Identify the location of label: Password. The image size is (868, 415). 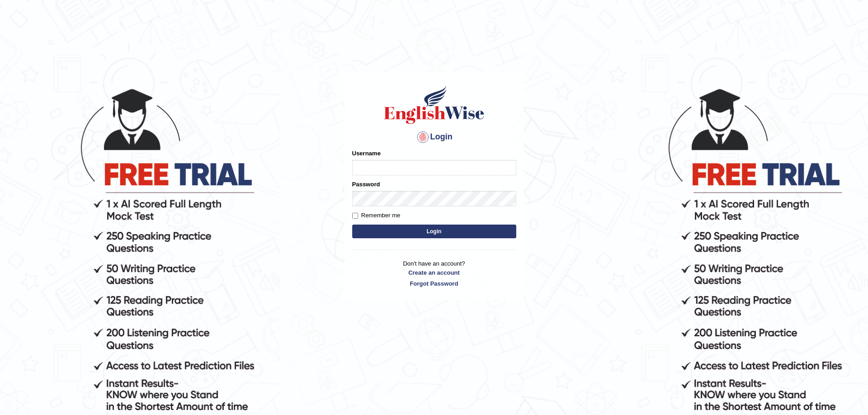
(365, 185).